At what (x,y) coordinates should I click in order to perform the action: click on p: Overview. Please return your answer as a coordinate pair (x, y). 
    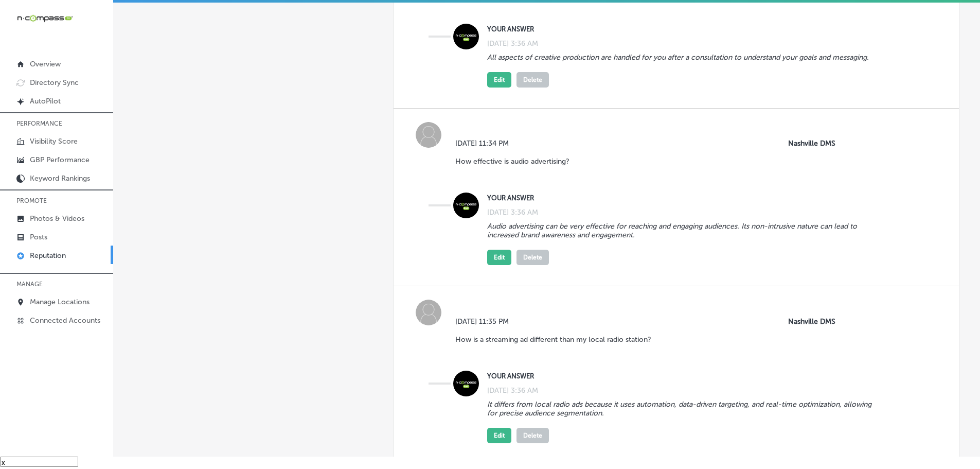
    Looking at the image, I should click on (45, 64).